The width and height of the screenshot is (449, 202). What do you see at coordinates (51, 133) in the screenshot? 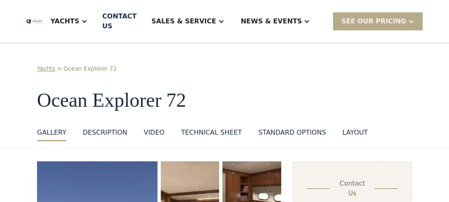
I see `div: GALLERY` at bounding box center [51, 133].